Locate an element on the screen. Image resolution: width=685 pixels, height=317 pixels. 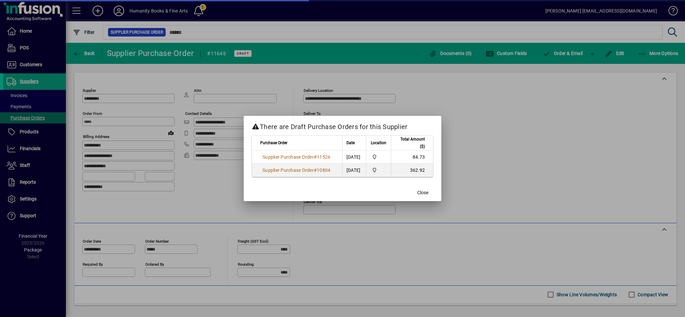
h2: There are Draft Purchase Orders for this Supplier is located at coordinates (343, 126).